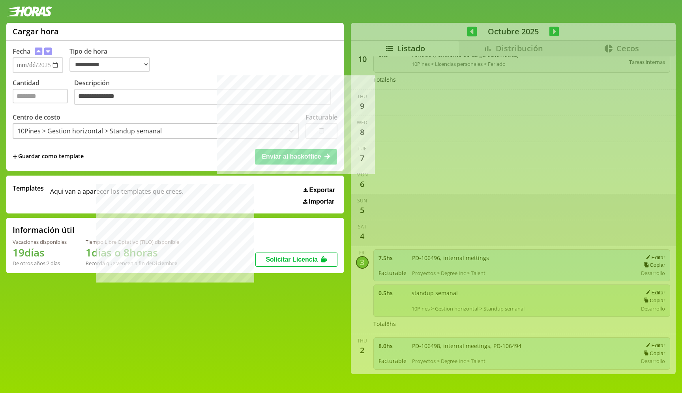 The image size is (682, 393). What do you see at coordinates (90, 131) in the screenshot?
I see `div: 10Pines > Gestion horizontal > Standup semanal` at bounding box center [90, 131].